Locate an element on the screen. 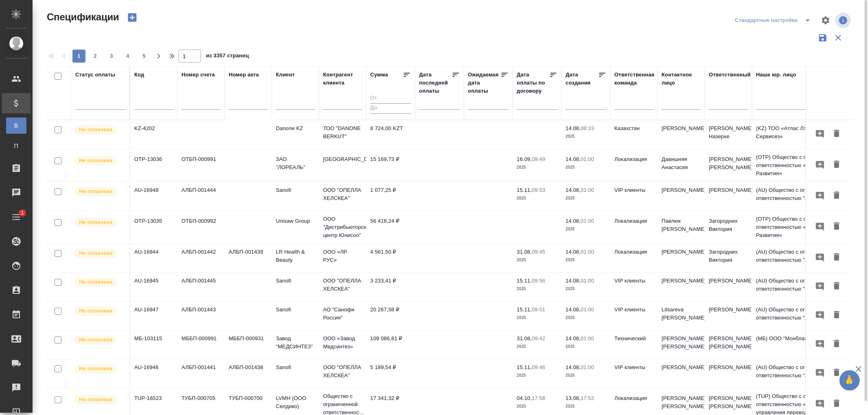 The image size is (868, 415). td: AU-16946 is located at coordinates (154, 374).